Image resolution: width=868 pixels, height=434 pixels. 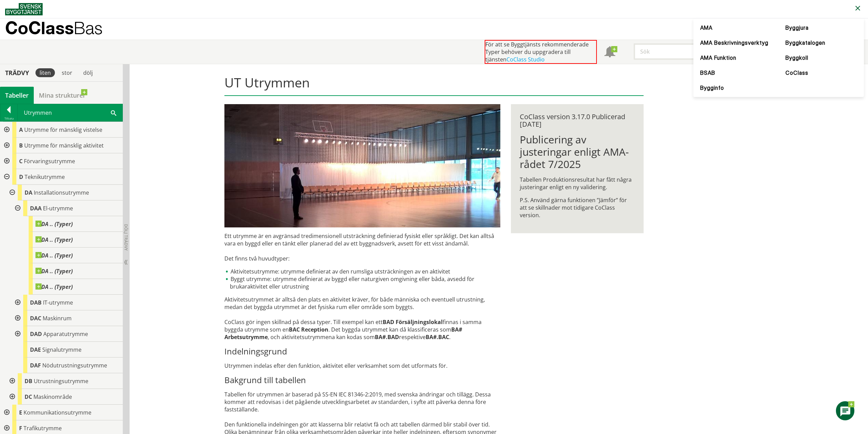 I want to click on a: Bygginfo, so click(x=736, y=88).